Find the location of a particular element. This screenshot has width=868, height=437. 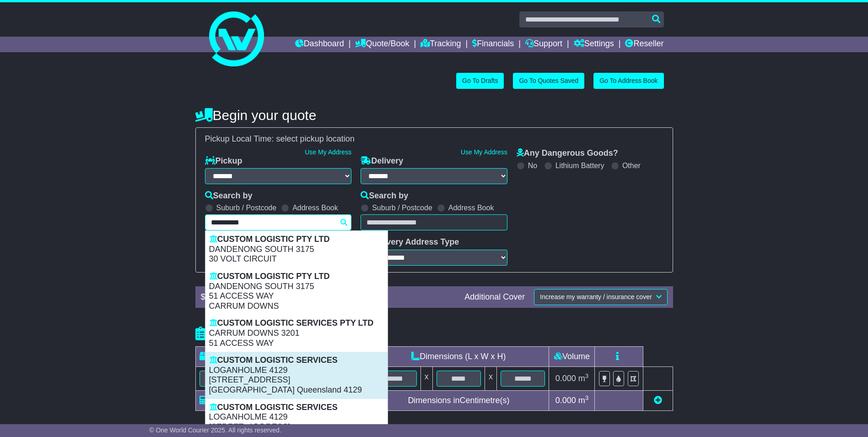

p: CARRUM DOWNS is located at coordinates (297, 306).